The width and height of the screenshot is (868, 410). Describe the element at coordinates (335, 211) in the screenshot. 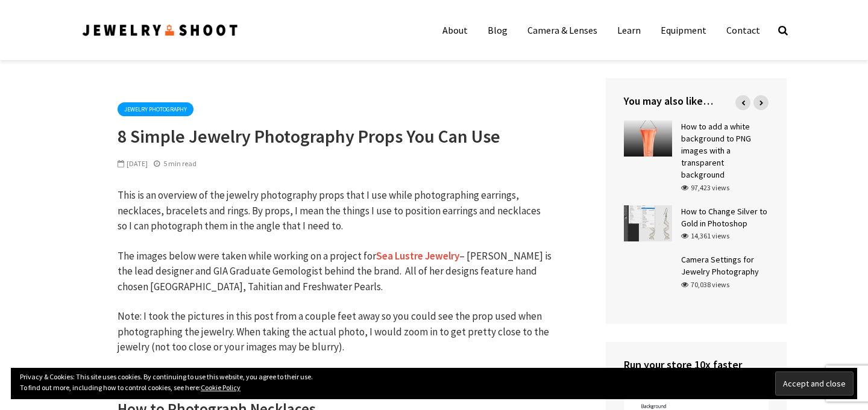

I see `p: This is an overview of the jewelry photography props that I use while photographing earrings, nec...` at that location.